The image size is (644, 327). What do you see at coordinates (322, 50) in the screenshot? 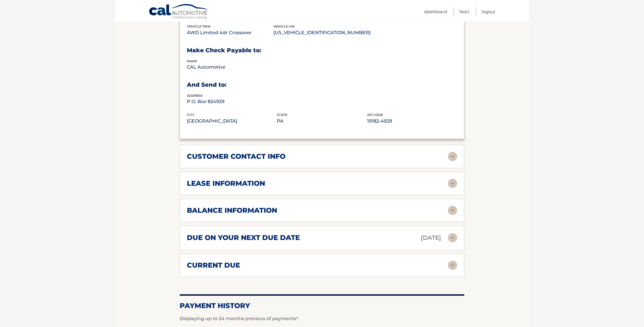
I see `h3: Make Check Payable to:` at bounding box center [322, 50].